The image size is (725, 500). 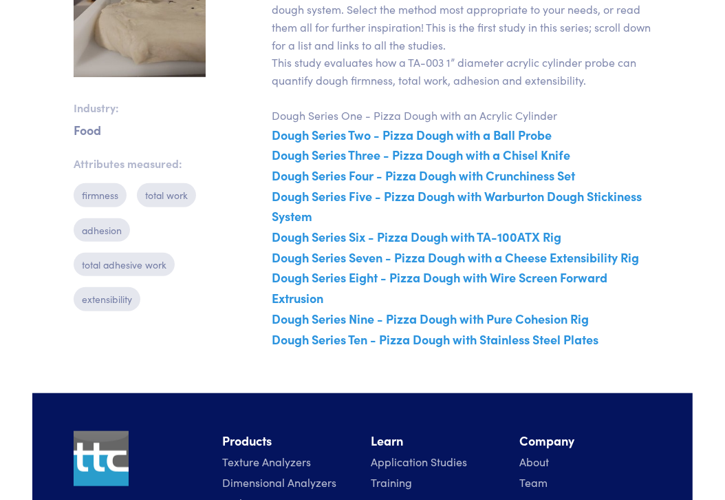 I want to click on p: Food, so click(x=140, y=129).